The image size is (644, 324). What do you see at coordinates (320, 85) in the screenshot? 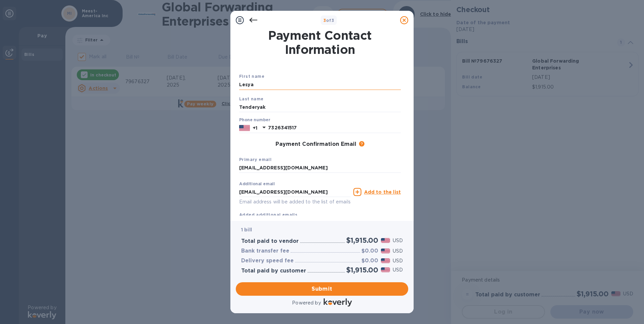
I see `input: Enter your first name` at bounding box center [320, 85].